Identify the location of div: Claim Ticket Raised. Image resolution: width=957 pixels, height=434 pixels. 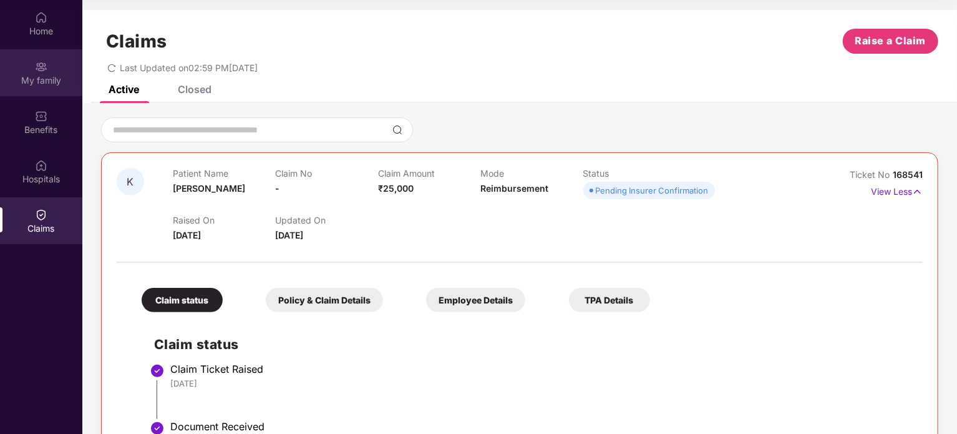
(540, 369).